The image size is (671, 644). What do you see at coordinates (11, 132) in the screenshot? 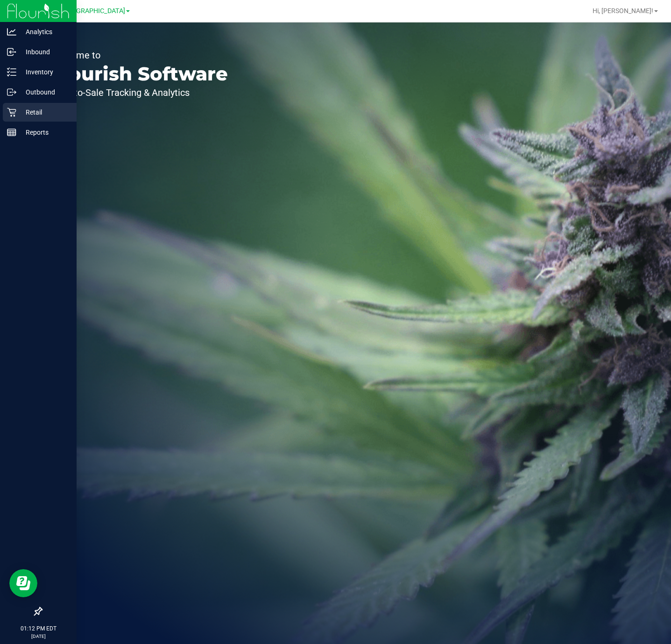
I see `inline-svg: Reports` at bounding box center [11, 132].